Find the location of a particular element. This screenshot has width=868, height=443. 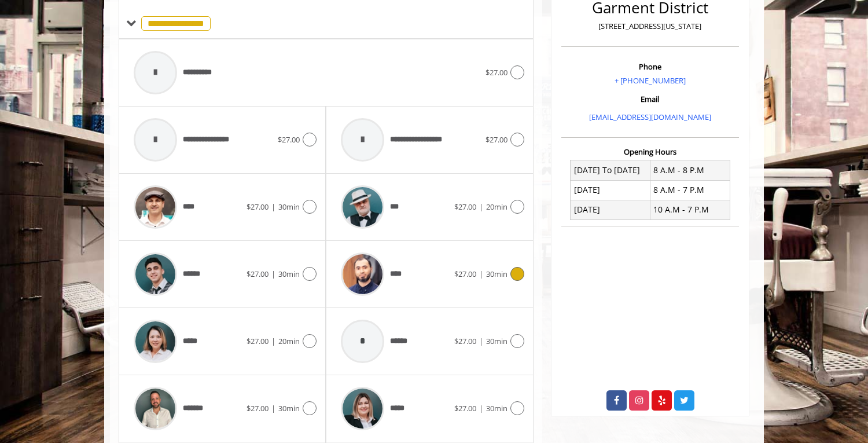

td: 8 A.M - 7 P.M is located at coordinates (690, 190).